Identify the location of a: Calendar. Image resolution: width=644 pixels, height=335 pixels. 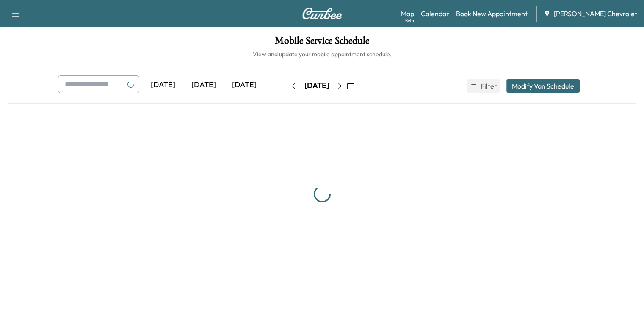
(435, 13).